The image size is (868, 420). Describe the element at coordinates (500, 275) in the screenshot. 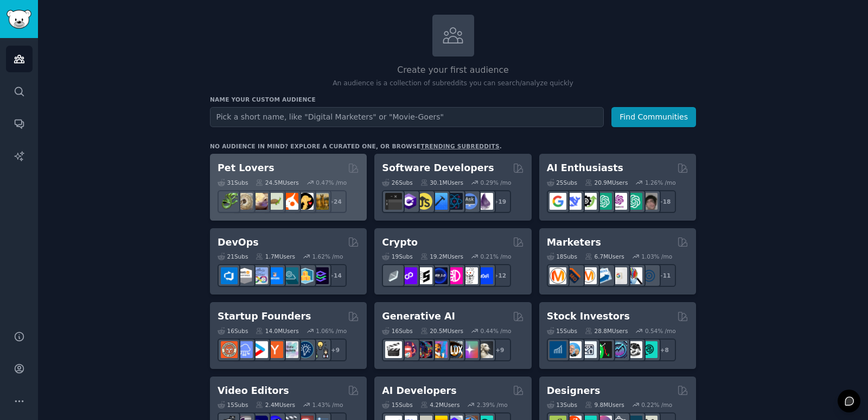

I see `div: + 12` at that location.